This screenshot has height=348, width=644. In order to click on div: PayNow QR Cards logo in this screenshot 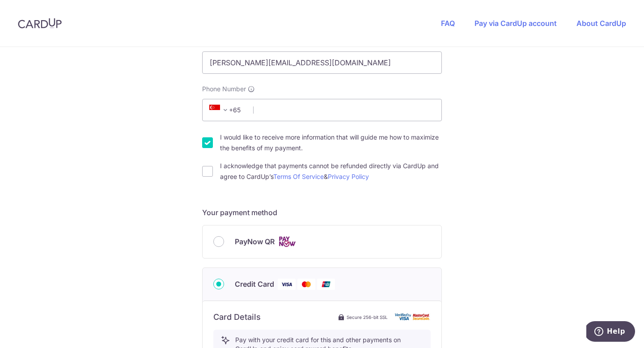, I will do `click(322, 241)`.